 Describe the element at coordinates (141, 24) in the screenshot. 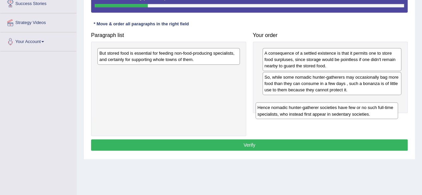

I see `div: * Move & order all paragraphs in the right field` at that location.